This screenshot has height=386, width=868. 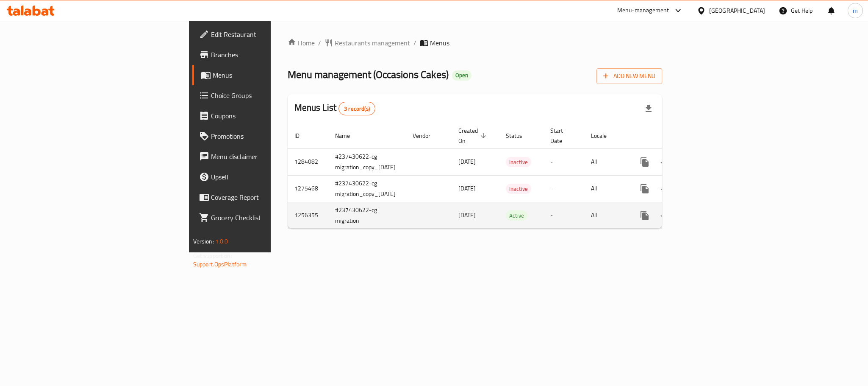 I want to click on a: Restaurants management, so click(x=367, y=43).